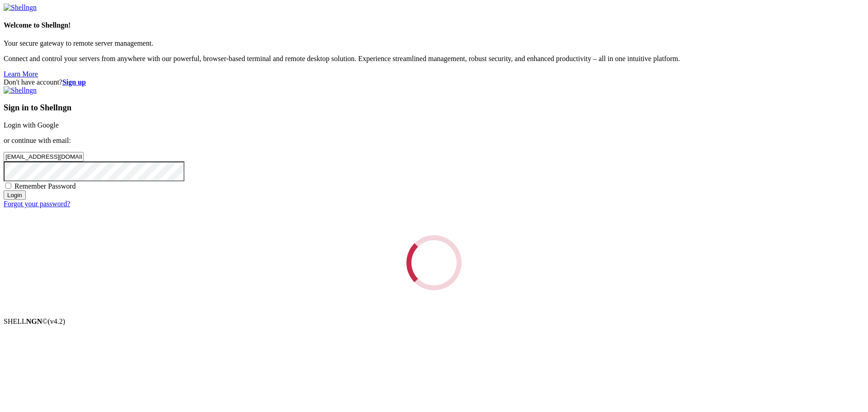 This screenshot has width=868, height=412. I want to click on input: Email address, so click(43, 157).